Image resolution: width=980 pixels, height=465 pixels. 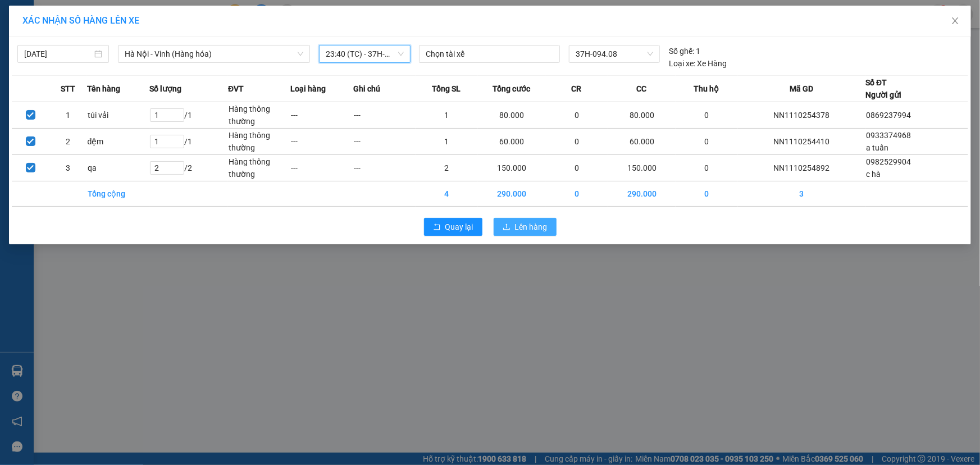 What do you see at coordinates (956, 22) in the screenshot?
I see `button: Close` at bounding box center [956, 22].